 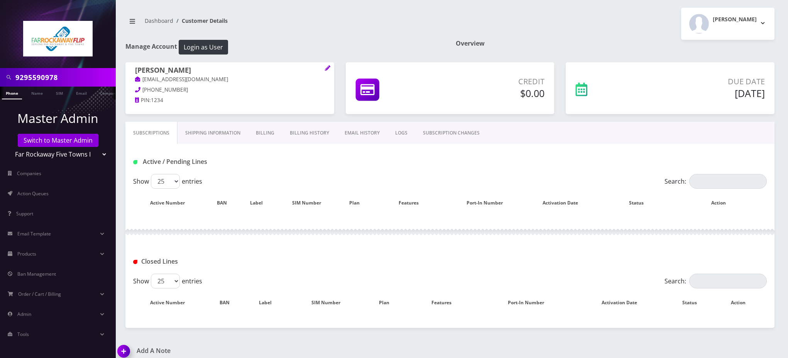 What do you see at coordinates (213, 133) in the screenshot?
I see `a: Shipping Information` at bounding box center [213, 133].